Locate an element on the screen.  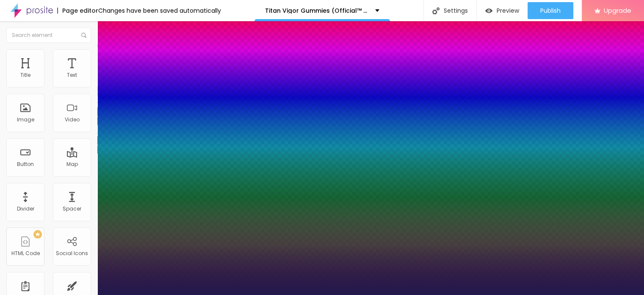
div: Spacer is located at coordinates (72, 209).